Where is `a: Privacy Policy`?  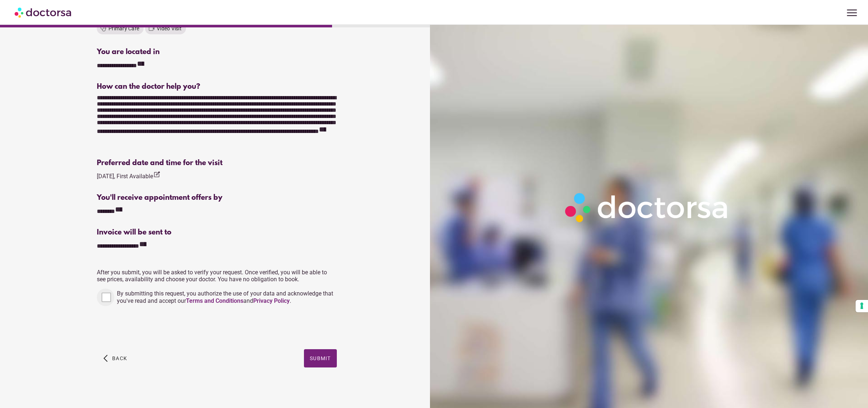 a: Privacy Policy is located at coordinates (272, 300).